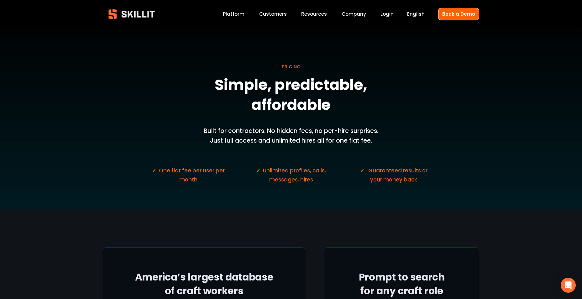  What do you see at coordinates (273, 14) in the screenshot?
I see `a: Customers` at bounding box center [273, 14].